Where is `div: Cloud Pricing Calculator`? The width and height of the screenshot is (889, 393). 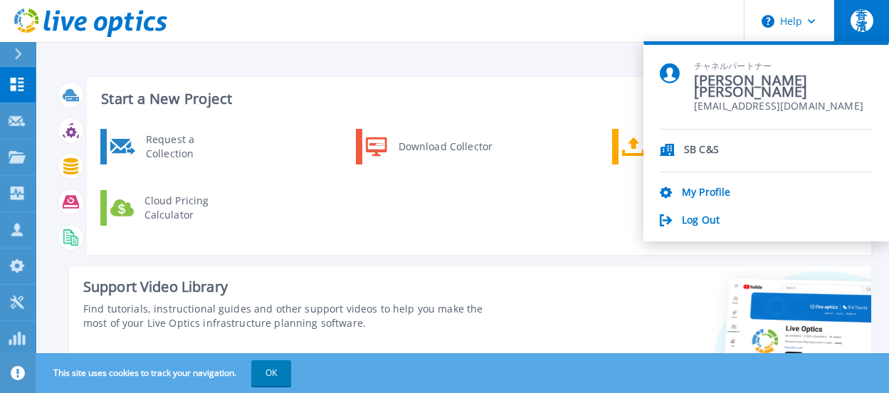
div: Cloud Pricing Calculator is located at coordinates (190, 208).